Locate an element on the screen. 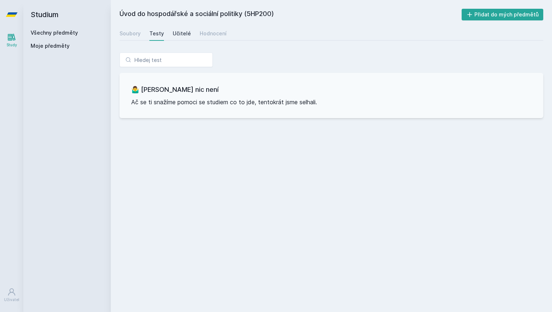 The height and width of the screenshot is (312, 552). a: Soubory is located at coordinates (130, 34).